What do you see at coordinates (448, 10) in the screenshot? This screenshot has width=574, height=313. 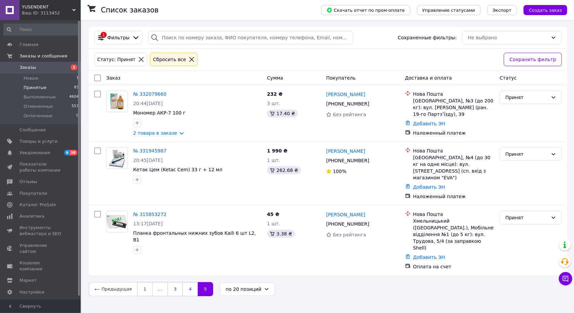 I see `button: Управление статусами` at bounding box center [448, 10].